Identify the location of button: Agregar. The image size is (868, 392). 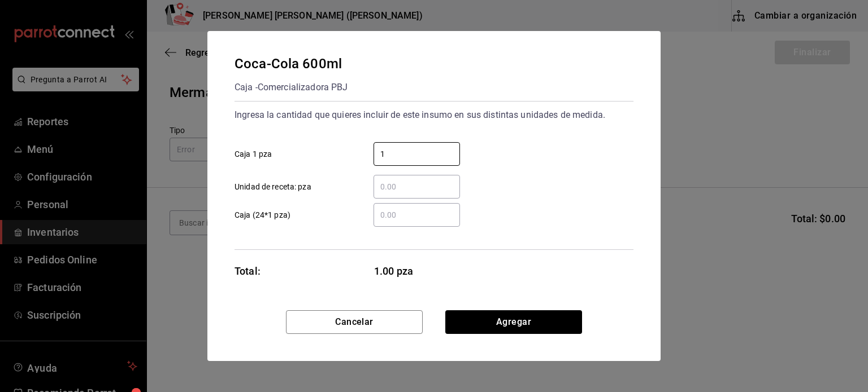
(513, 322).